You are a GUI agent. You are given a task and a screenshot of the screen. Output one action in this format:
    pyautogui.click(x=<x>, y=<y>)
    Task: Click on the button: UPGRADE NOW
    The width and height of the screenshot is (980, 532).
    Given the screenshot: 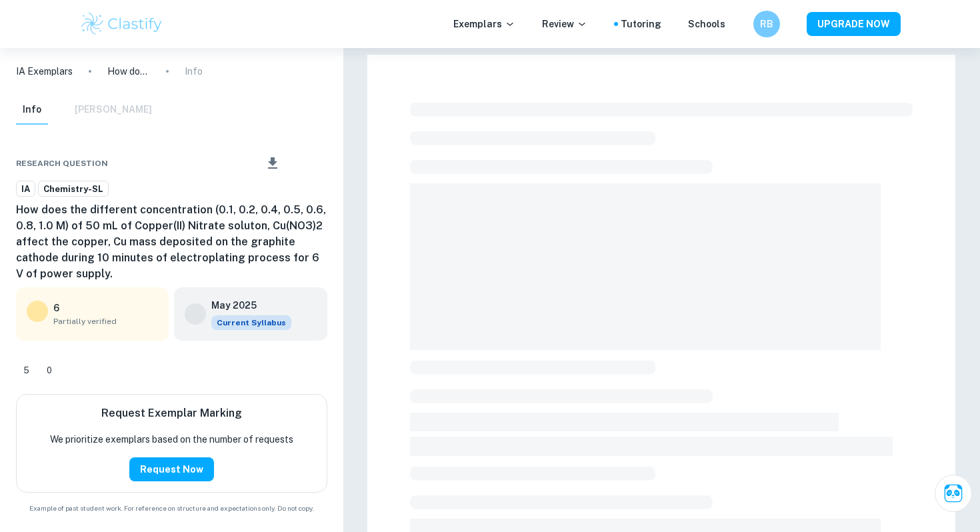 What is the action you would take?
    pyautogui.click(x=853, y=24)
    